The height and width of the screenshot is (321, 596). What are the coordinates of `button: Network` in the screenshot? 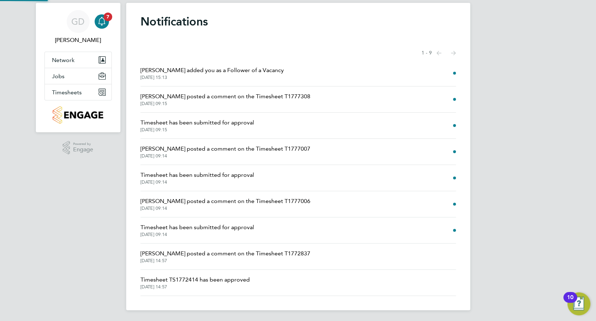 It's located at (78, 60).